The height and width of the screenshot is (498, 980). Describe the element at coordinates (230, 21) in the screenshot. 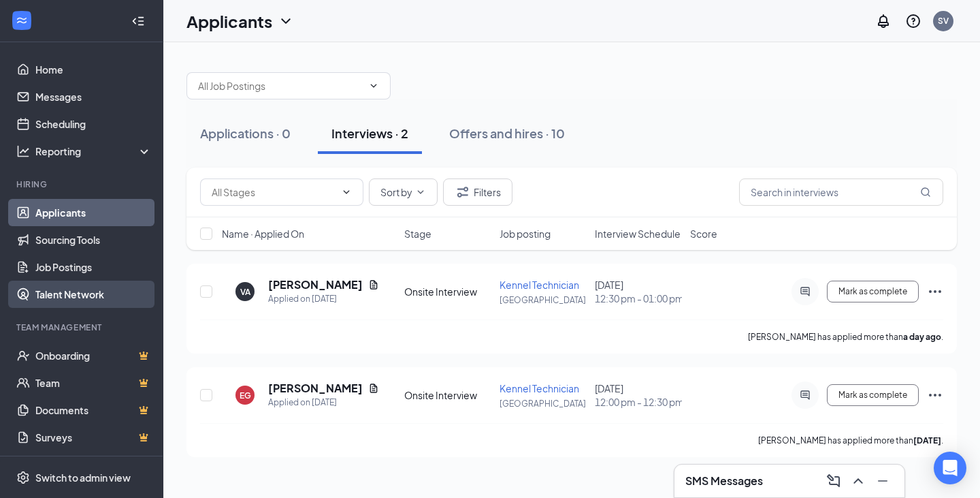

I see `h1: Applicants` at that location.